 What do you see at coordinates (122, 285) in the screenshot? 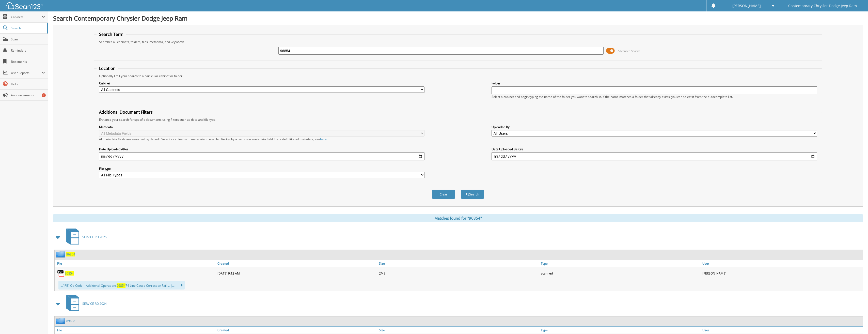
I see `div: ...(JRB) Op-Code | Additional Operations 74 Line Cause Correction Fail ... |...` at bounding box center [122, 285].